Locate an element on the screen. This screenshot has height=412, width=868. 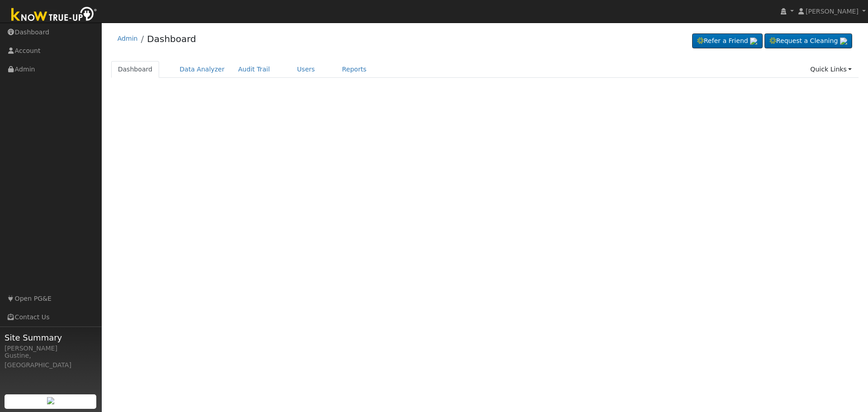
a: Users is located at coordinates (306, 69).